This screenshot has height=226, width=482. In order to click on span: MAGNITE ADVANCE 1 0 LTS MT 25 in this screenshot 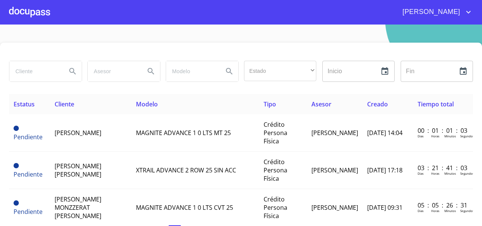, I will do `click(183, 133)`.